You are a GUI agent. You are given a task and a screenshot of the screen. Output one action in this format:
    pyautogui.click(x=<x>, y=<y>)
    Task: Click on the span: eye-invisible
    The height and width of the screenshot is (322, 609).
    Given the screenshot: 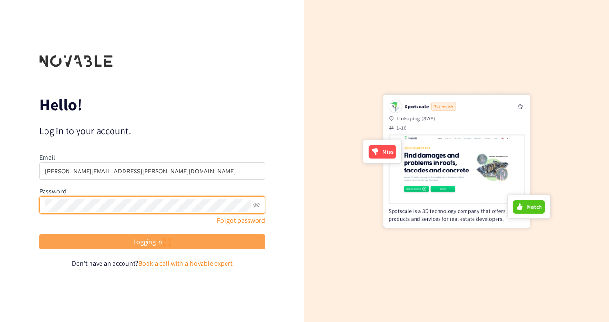 What is the action you would take?
    pyautogui.click(x=256, y=205)
    